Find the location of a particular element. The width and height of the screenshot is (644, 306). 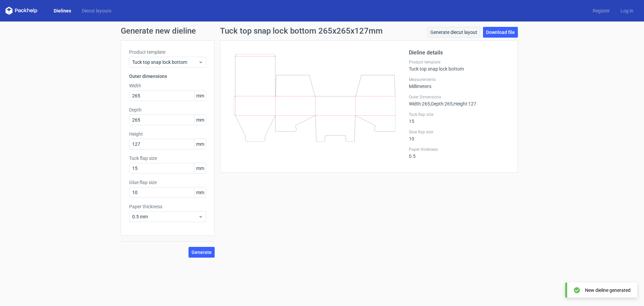

div: 15 is located at coordinates (459, 118).